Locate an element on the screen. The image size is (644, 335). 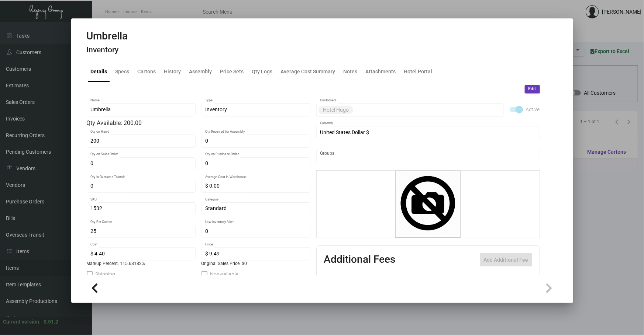
div: Hotel Portal is located at coordinates (418, 72).